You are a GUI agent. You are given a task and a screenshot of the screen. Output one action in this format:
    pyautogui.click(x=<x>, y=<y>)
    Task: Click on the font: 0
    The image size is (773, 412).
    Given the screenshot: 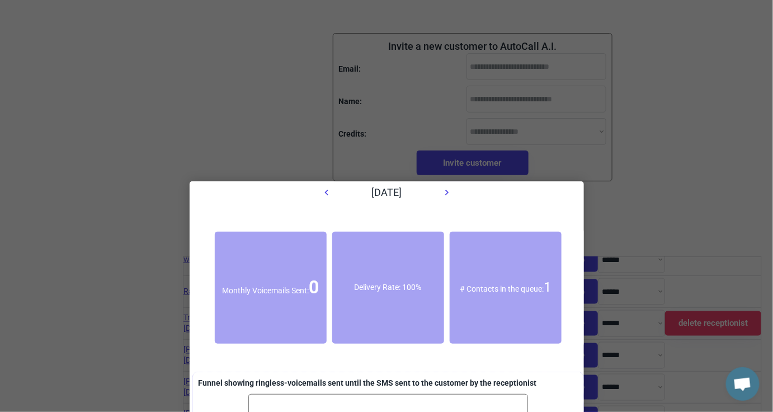 What is the action you would take?
    pyautogui.click(x=314, y=287)
    